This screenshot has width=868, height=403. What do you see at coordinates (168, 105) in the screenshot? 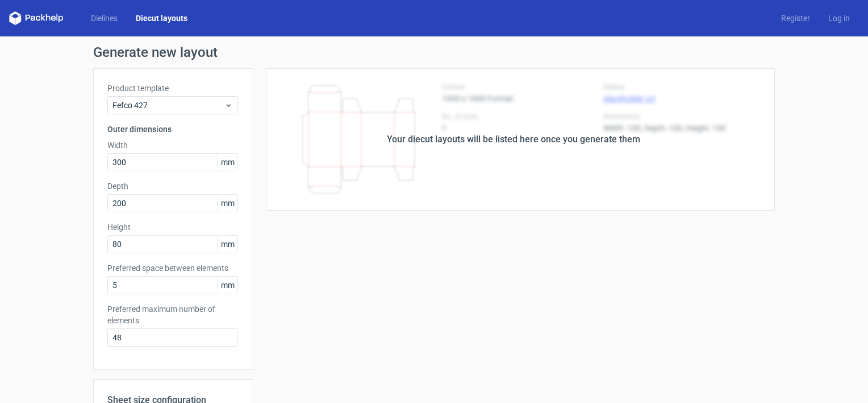
I see `span: Fefco 427` at bounding box center [168, 105].